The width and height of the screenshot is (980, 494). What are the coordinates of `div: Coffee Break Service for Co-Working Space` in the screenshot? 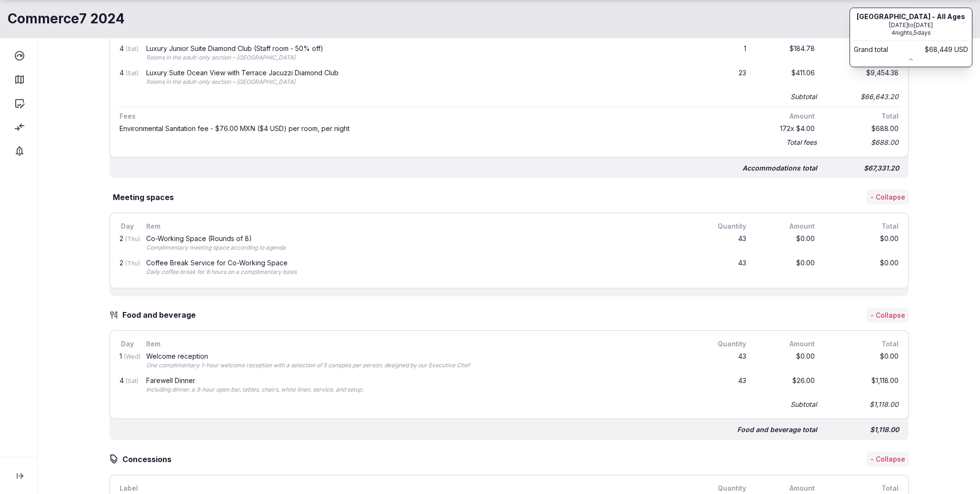 It's located at (420, 263).